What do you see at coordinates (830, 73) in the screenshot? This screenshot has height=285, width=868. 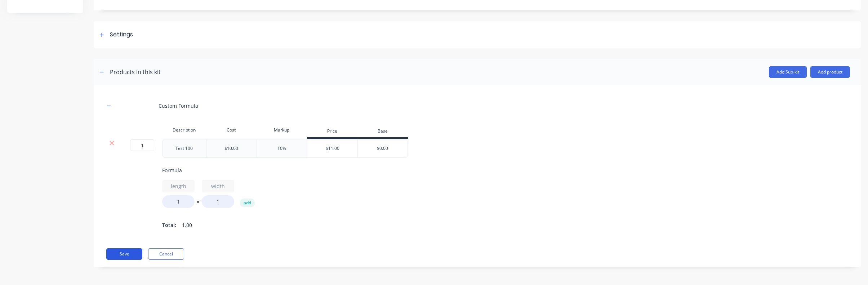 I see `button: Add product` at bounding box center [830, 73].